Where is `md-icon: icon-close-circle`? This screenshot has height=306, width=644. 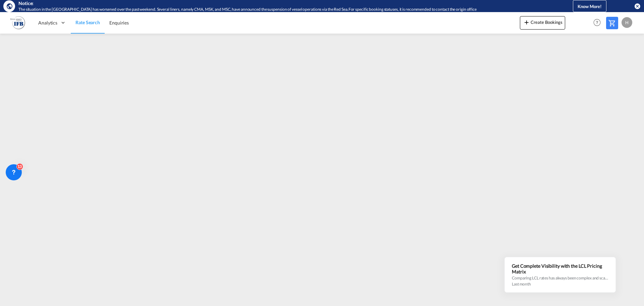
md-icon: icon-close-circle is located at coordinates (637, 6).